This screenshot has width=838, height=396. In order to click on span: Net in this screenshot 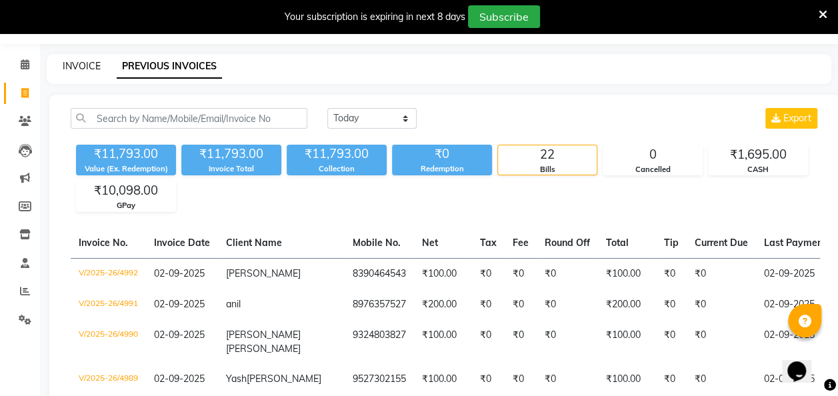, I will do `click(430, 243)`.